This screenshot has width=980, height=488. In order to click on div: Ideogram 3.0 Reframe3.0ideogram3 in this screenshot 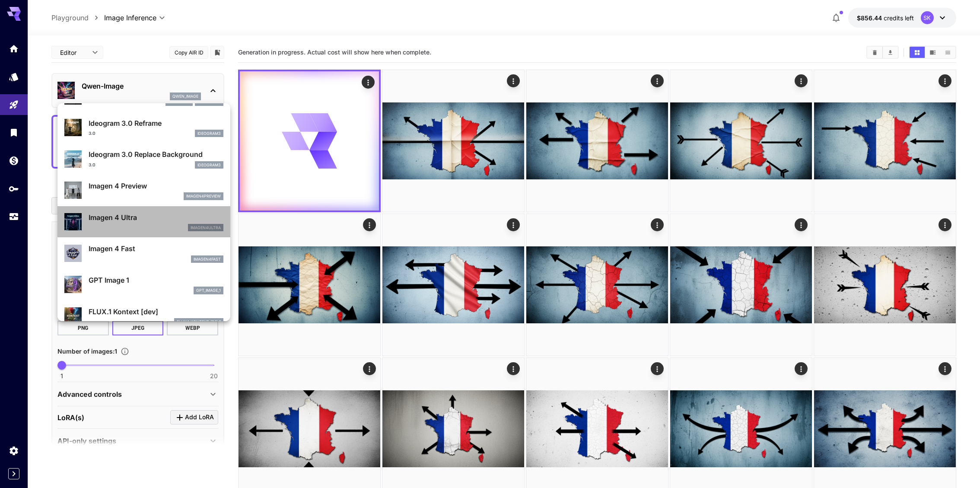, I will do `click(144, 127)`.